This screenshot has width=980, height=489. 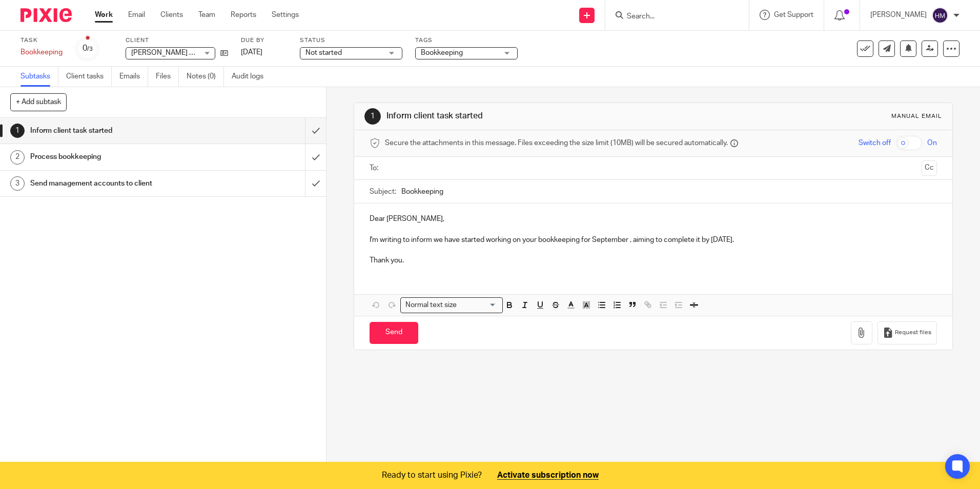 I want to click on span: Switch off, so click(x=875, y=143).